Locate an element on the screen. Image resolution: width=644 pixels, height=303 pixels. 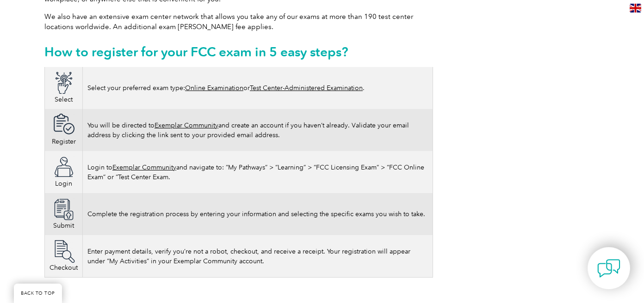
a: BACK TO TOP is located at coordinates (38, 293).